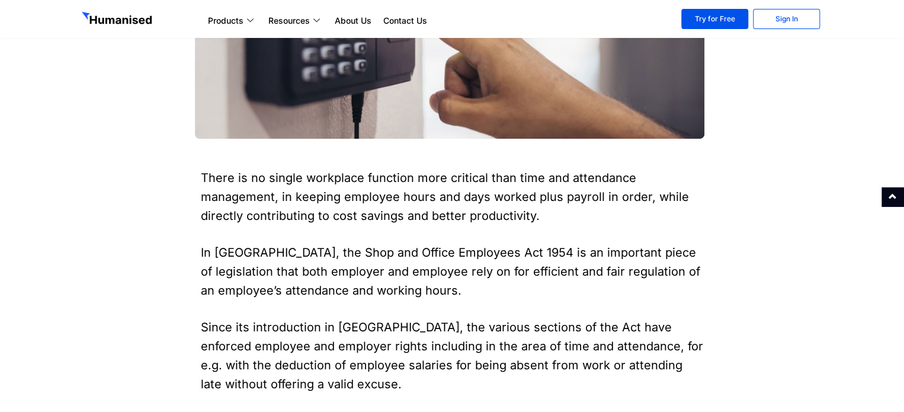 This screenshot has height=412, width=904. I want to click on a: Products, so click(232, 21).